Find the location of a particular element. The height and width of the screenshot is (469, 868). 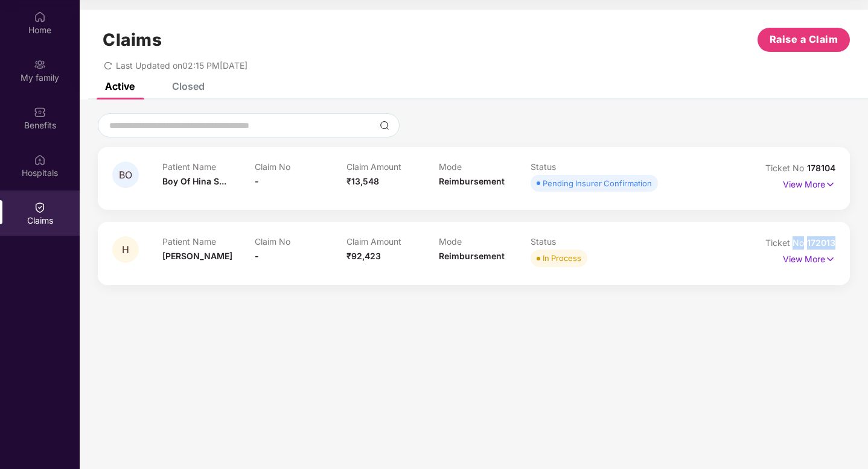

span: BO is located at coordinates (125, 175).